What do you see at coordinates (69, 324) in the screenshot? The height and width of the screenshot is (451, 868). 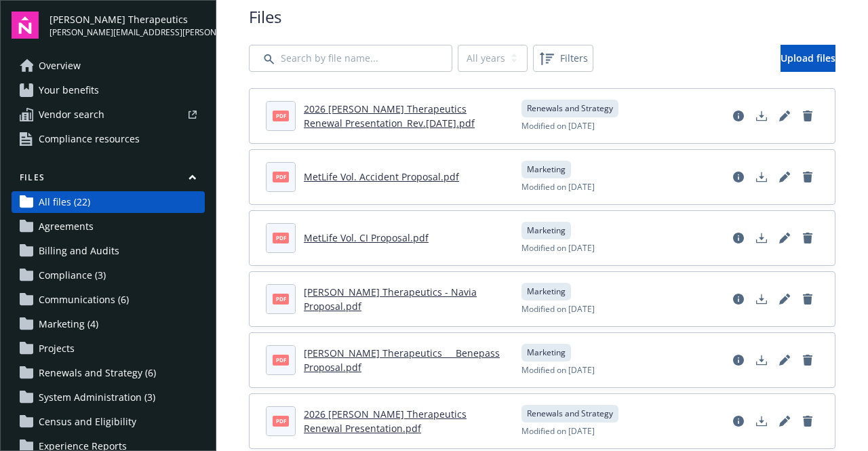 I see `span: Marketing (4)` at bounding box center [69, 324].